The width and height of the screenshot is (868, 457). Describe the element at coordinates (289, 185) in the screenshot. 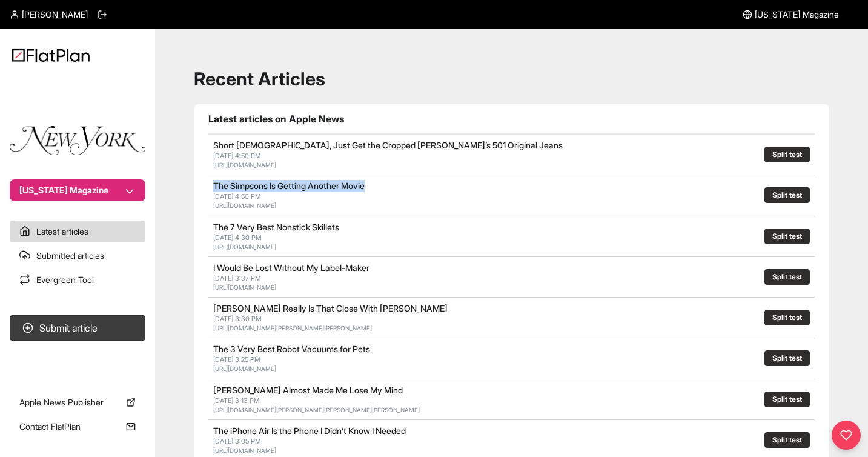

I see `a: The Simpsons Is Getting Another Movie` at that location.